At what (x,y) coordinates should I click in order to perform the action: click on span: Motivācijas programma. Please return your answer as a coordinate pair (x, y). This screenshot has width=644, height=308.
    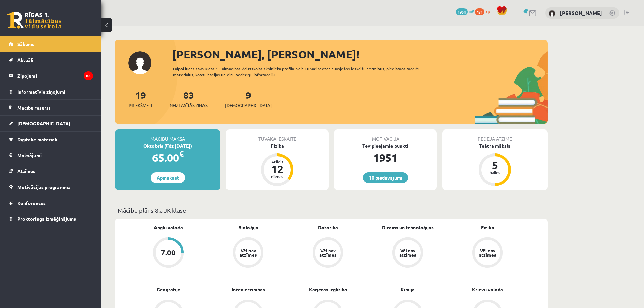
    Looking at the image, I should click on (44, 187).